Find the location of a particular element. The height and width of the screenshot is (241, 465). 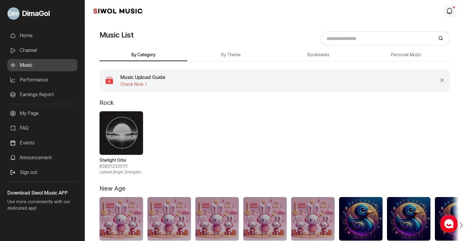

strong: Starlight Orbs is located at coordinates (121, 160).